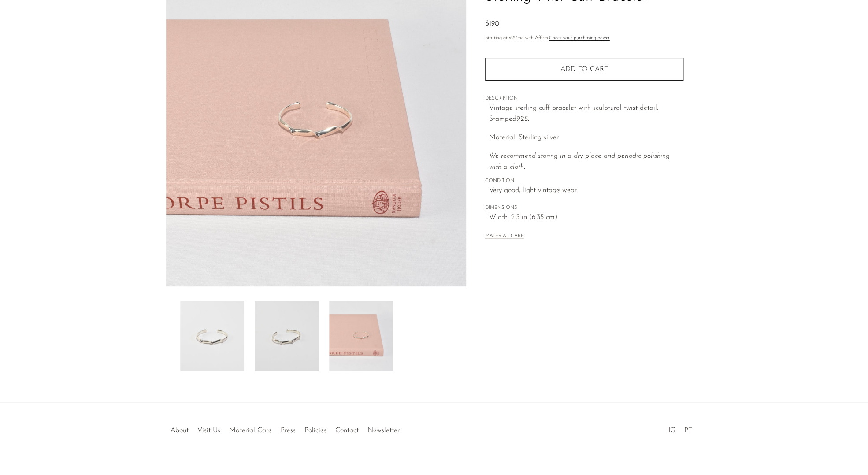 Image resolution: width=868 pixels, height=475 pixels. Describe the element at coordinates (584, 181) in the screenshot. I see `span: CONDITION` at that location.